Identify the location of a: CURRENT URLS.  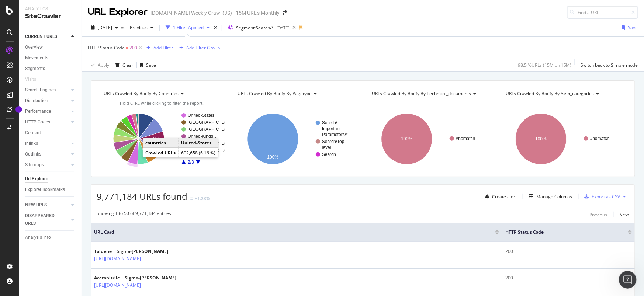
(47, 37).